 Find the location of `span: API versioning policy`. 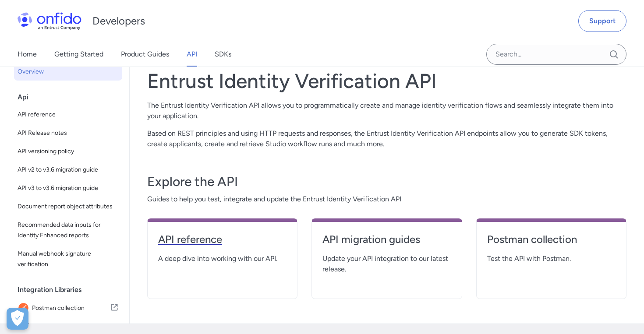

span: API versioning policy is located at coordinates (68, 152).